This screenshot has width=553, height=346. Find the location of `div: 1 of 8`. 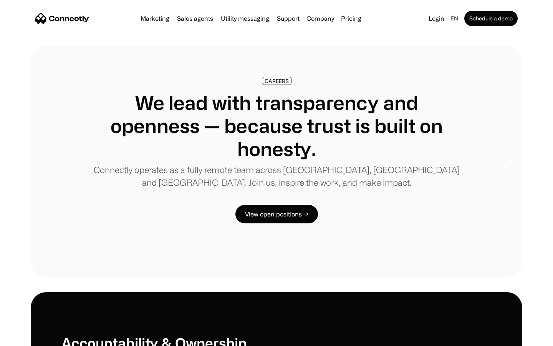

div: 1 of 8 is located at coordinates (276, 161).